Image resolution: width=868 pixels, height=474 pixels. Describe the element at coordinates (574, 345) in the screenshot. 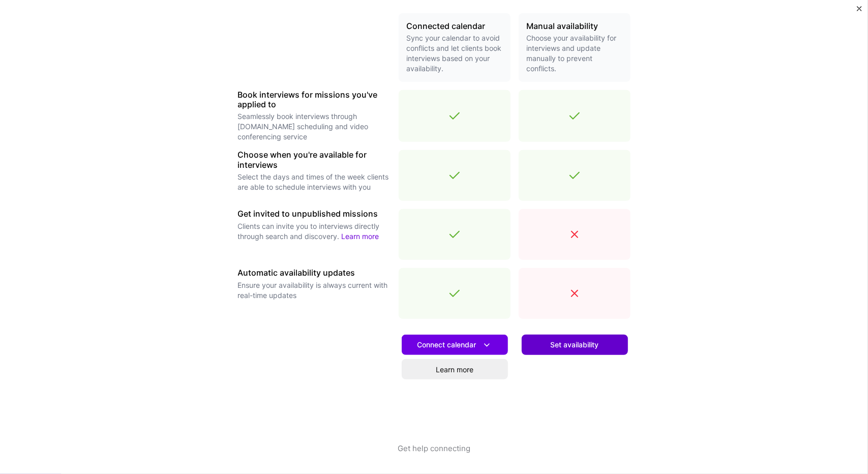

I see `span: Set availability` at that location.